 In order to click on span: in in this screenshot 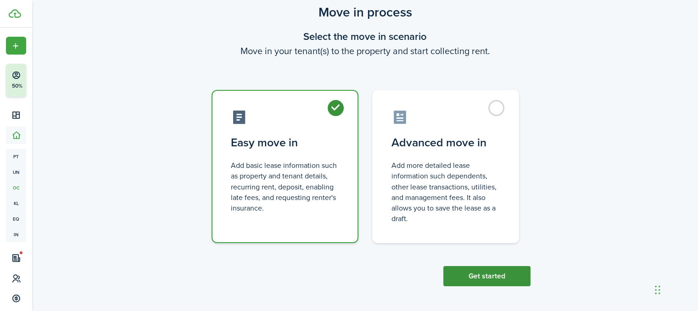, I will do `click(16, 235)`.